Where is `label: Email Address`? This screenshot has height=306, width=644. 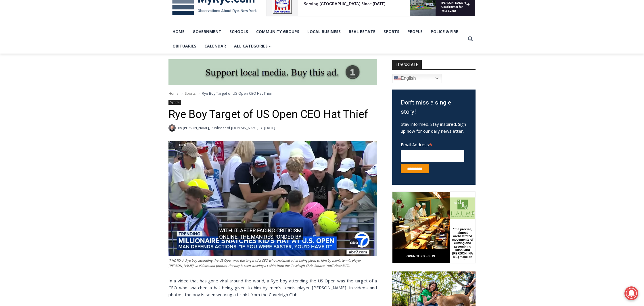
label: Email Address is located at coordinates (432, 144).